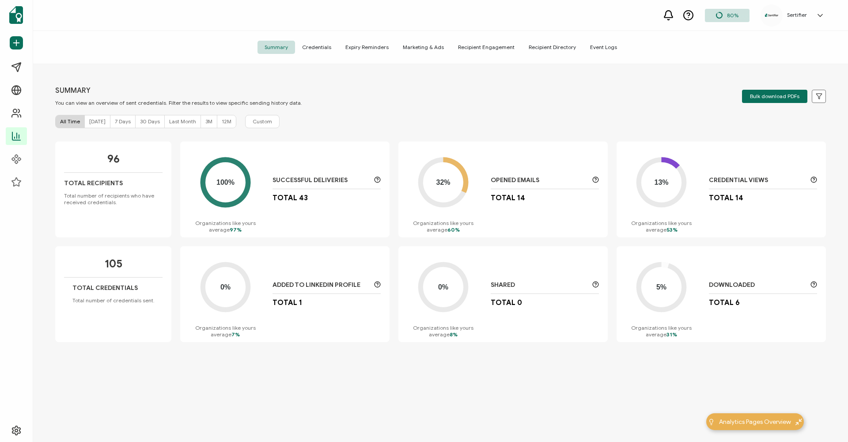 The image size is (848, 442). What do you see at coordinates (672, 334) in the screenshot?
I see `span: 31%` at bounding box center [672, 334].